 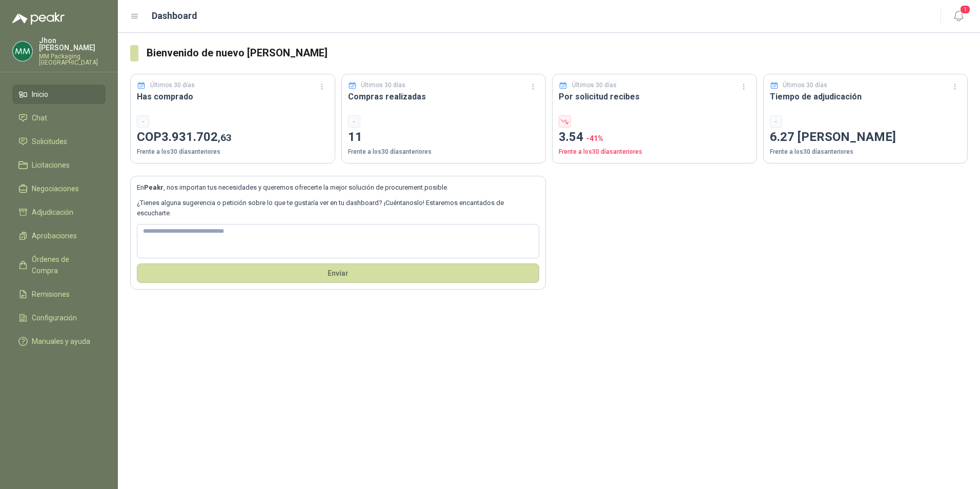 I want to click on p: En , nos importan tus necesidades y queremos ofrecerte la mejor solución de procurement posible., so click(x=338, y=188).